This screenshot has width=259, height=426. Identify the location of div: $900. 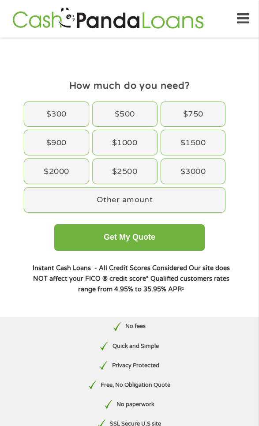
(56, 143).